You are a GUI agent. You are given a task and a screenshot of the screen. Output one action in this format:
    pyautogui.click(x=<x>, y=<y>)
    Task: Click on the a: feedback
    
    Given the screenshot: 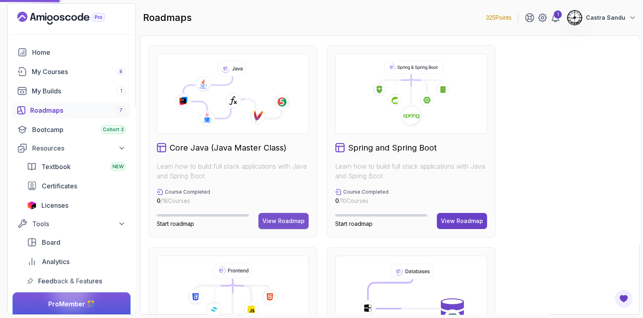 What is the action you would take?
    pyautogui.click(x=76, y=281)
    